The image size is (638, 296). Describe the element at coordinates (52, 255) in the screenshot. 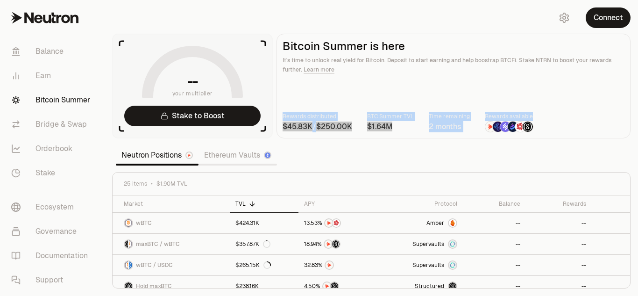

I see `a: Documentation` at that location.